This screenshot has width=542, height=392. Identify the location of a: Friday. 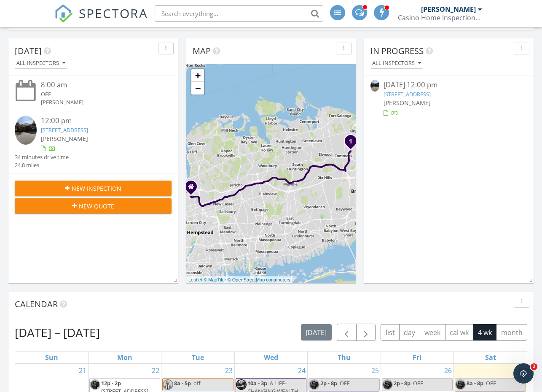
(417, 358).